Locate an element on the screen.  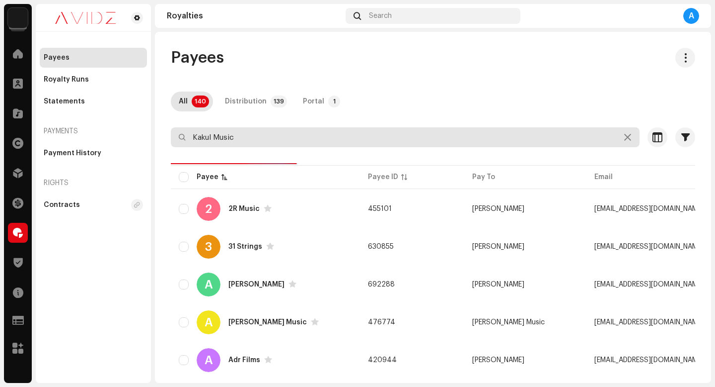
span: 31strings@gmail.com is located at coordinates (649, 246).